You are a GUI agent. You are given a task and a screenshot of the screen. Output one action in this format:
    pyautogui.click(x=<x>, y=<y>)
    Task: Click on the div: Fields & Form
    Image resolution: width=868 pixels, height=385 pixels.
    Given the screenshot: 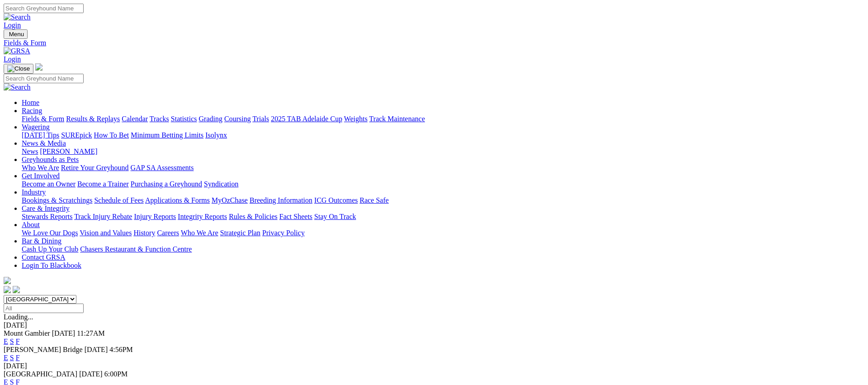 What is the action you would take?
    pyautogui.click(x=434, y=43)
    